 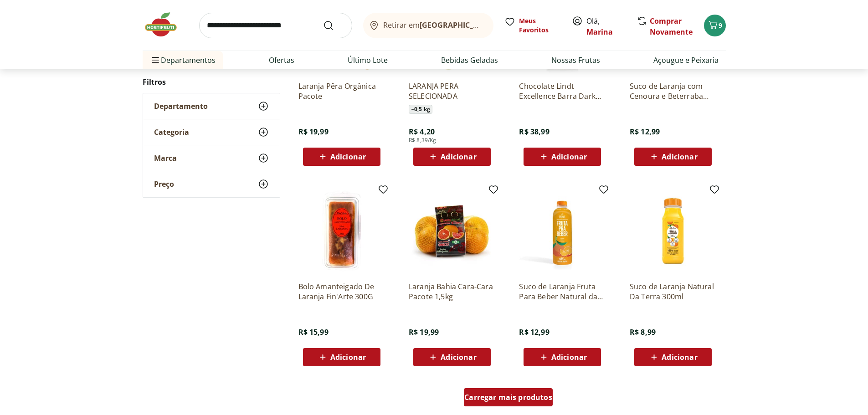 I want to click on p: Laranja Bahia Cara-Cara Pacote 1,5kg, so click(x=452, y=292).